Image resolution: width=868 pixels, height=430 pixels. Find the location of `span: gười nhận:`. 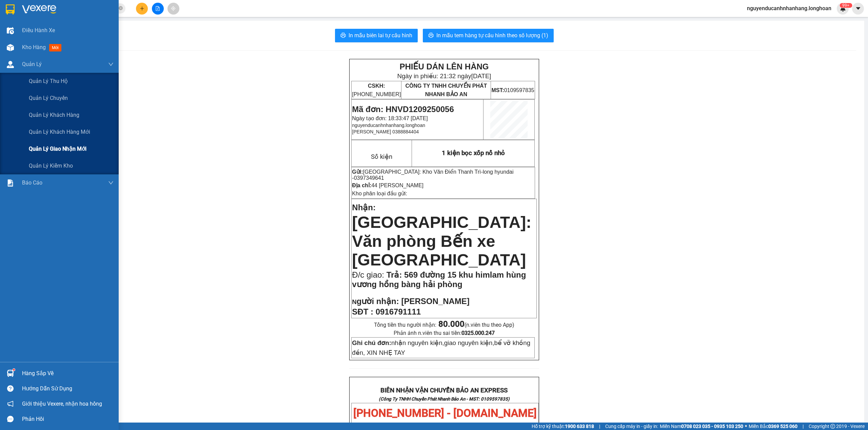

span: gười nhận: is located at coordinates (378, 301).